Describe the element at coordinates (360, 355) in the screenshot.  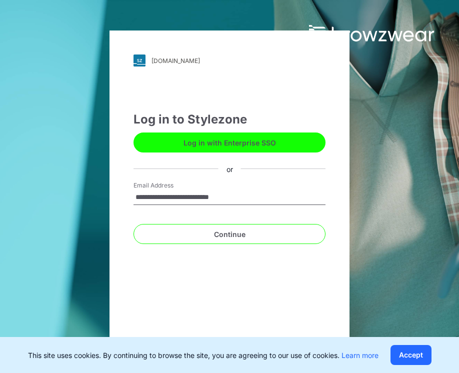
I see `a: Learn more` at that location.